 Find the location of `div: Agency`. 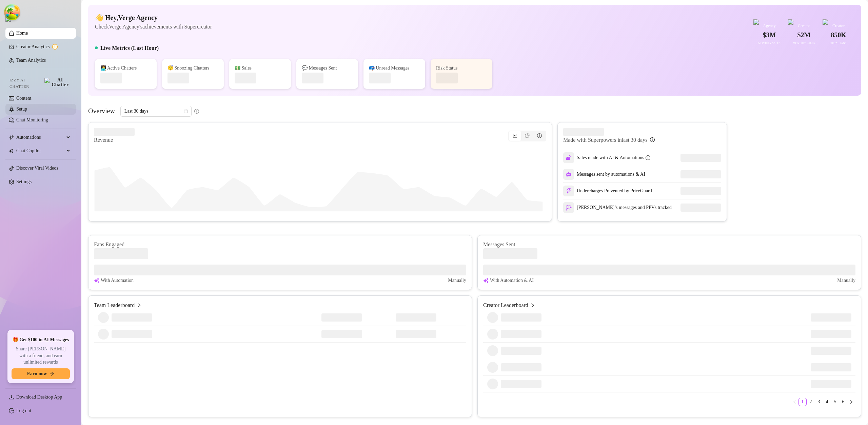

div: Agency is located at coordinates (769, 26).